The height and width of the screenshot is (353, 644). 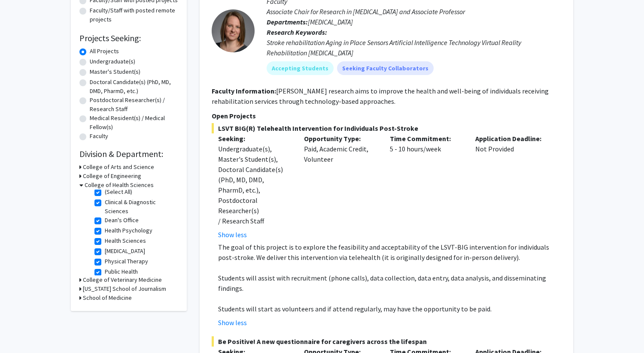 What do you see at coordinates (341, 139) in the screenshot?
I see `p: Opportunity Type:` at bounding box center [341, 139].